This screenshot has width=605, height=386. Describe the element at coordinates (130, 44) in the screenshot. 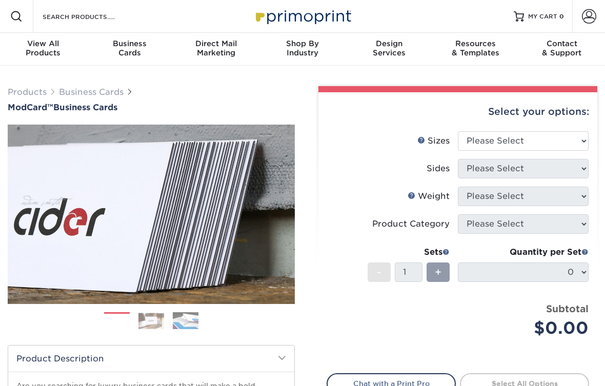

I see `span: Business` at that location.